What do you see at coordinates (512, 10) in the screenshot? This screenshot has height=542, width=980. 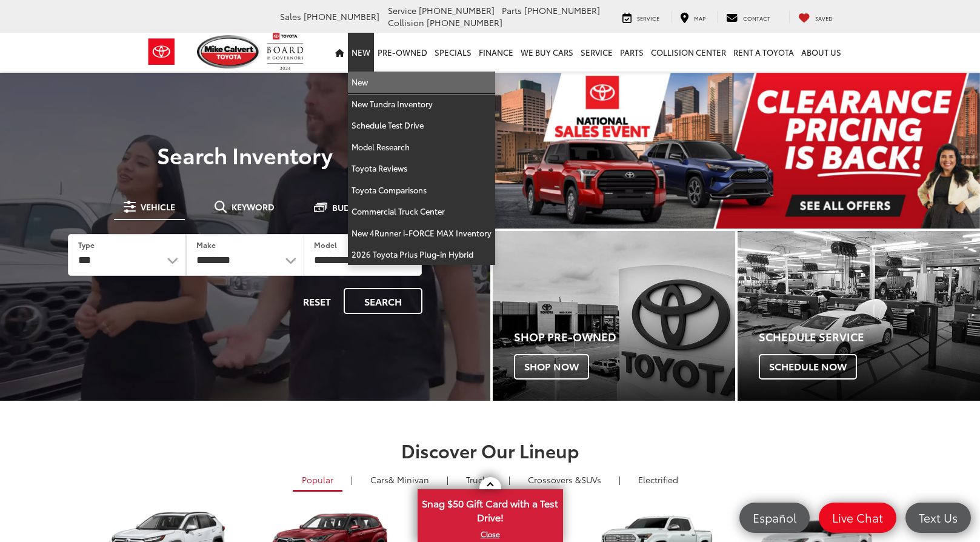 I see `span: Parts` at bounding box center [512, 10].